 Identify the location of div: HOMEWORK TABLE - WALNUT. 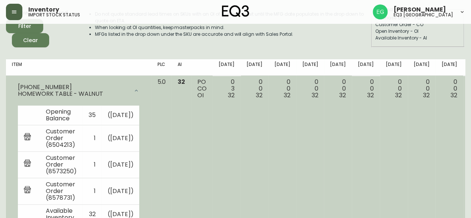
(73, 94).